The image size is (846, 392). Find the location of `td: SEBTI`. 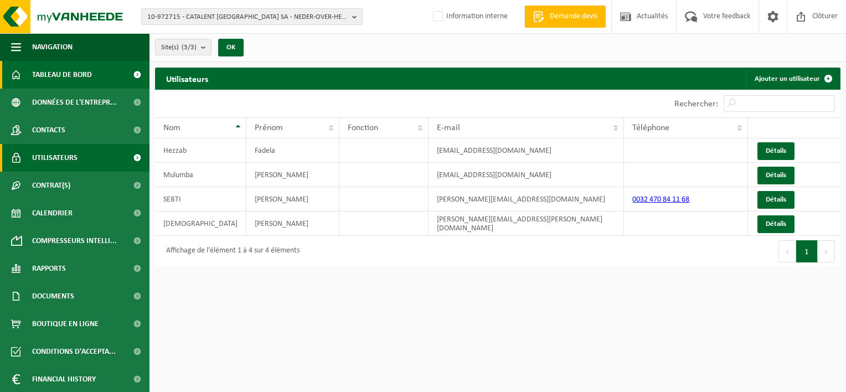

td: SEBTI is located at coordinates (200, 199).